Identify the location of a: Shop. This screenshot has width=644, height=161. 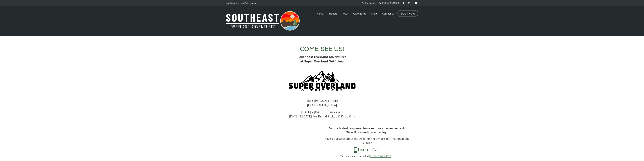
(374, 14).